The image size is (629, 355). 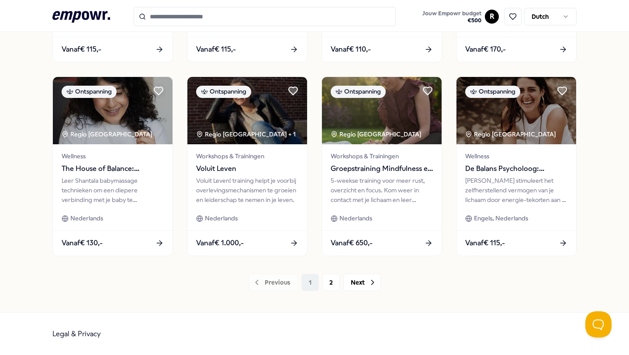 What do you see at coordinates (247, 190) in the screenshot?
I see `div: Voluit Leven! training helpt je voorbij overlevingsmechanismen te groeien en leiderschap te nemen...` at bounding box center [247, 190].